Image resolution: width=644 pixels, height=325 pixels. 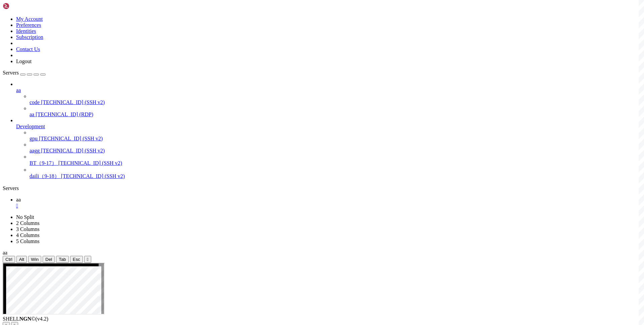 I want to click on a: Identities, so click(x=26, y=31).